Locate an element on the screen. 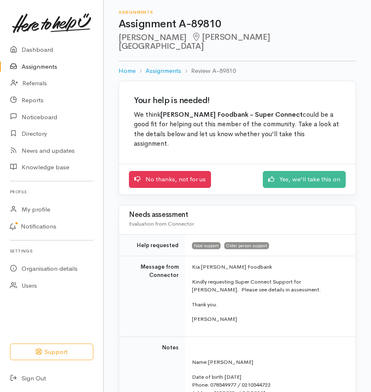  span: Name: is located at coordinates (200, 362).